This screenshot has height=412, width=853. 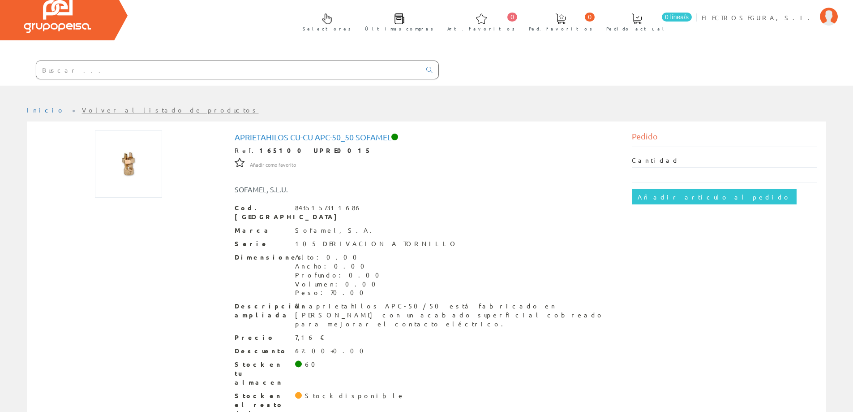 What do you see at coordinates (397, 21) in the screenshot?
I see `a: Últimas compras` at bounding box center [397, 21].